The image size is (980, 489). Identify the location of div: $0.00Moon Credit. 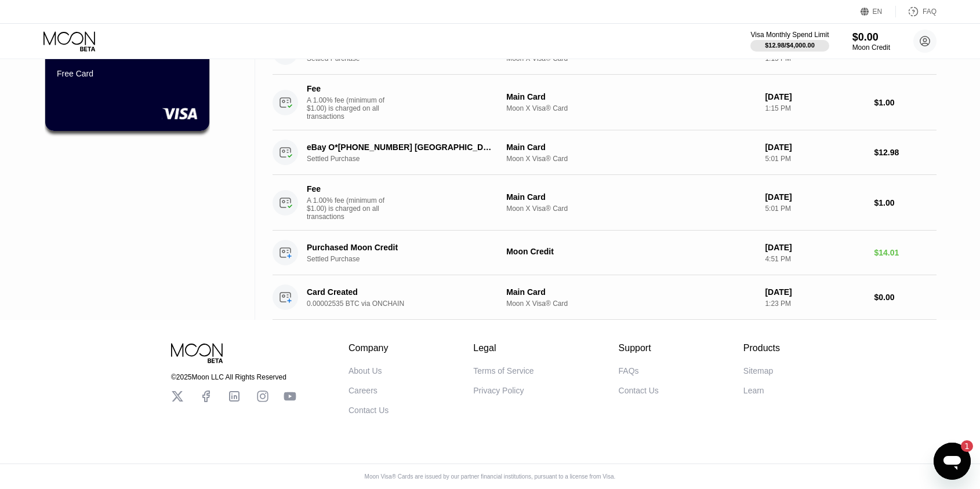
(871, 41).